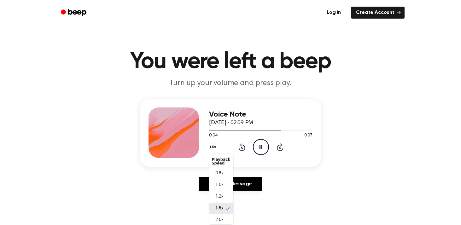 Image resolution: width=461 pixels, height=225 pixels. Describe the element at coordinates (219, 185) in the screenshot. I see `span: 1.0x` at that location.